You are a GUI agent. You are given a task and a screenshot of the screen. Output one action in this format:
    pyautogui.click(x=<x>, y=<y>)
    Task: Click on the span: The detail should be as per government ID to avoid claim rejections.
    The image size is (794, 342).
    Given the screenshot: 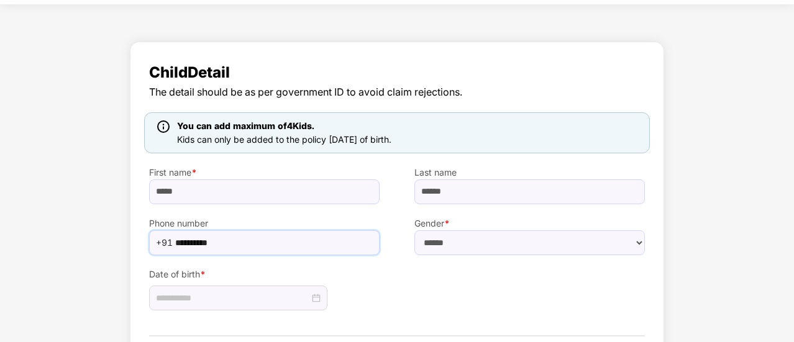 What is the action you would take?
    pyautogui.click(x=397, y=92)
    